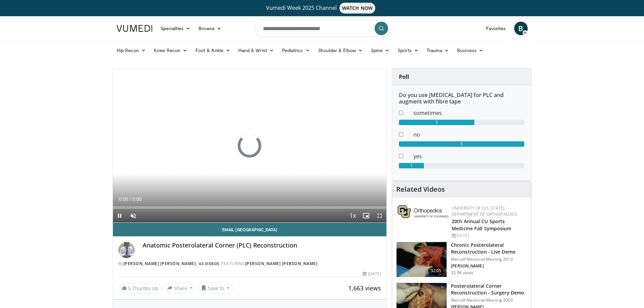 This screenshot has height=308, width=644. What do you see at coordinates (462, 274) in the screenshot?
I see `p: 33.9K views` at bounding box center [462, 274].